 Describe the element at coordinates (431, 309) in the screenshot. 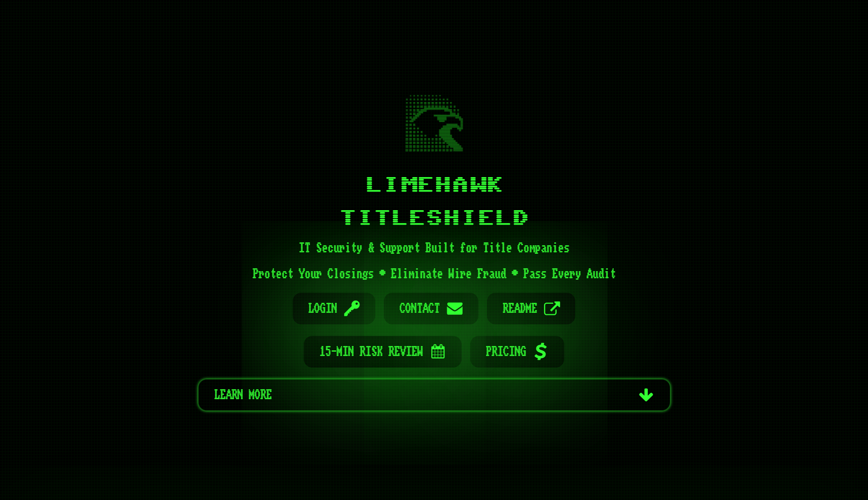

I see `a: Contact` at that location.